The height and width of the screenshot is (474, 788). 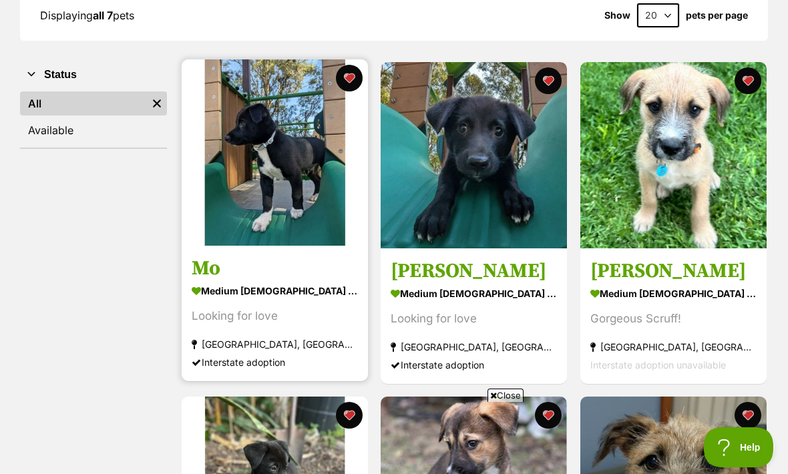 I want to click on div: Status, so click(x=93, y=118).